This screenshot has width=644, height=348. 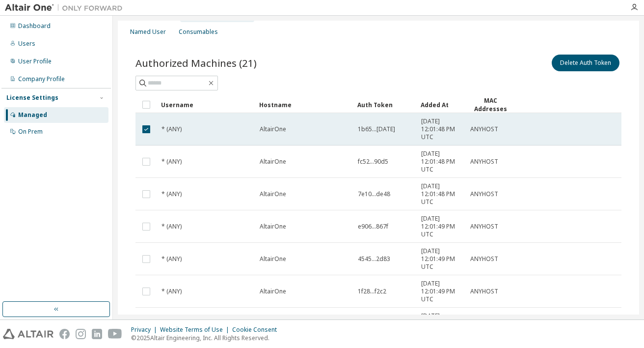 I want to click on div: Hostname, so click(x=304, y=105).